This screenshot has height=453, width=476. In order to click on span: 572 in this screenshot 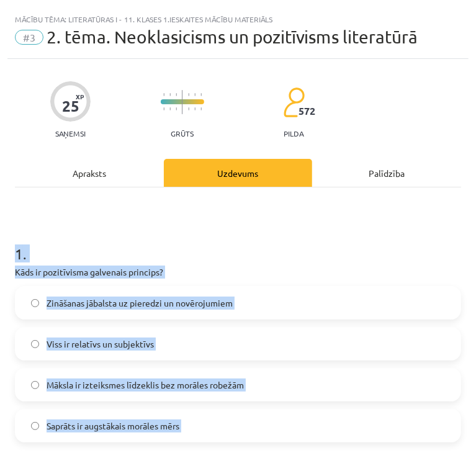, I will do `click(306, 111)`.